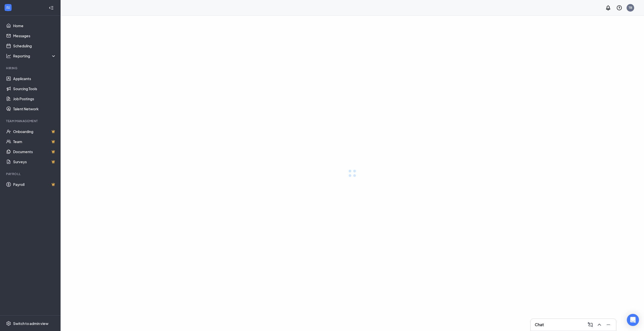 The width and height of the screenshot is (644, 331). Describe the element at coordinates (35, 142) in the screenshot. I see `a: TeamCrown` at that location.